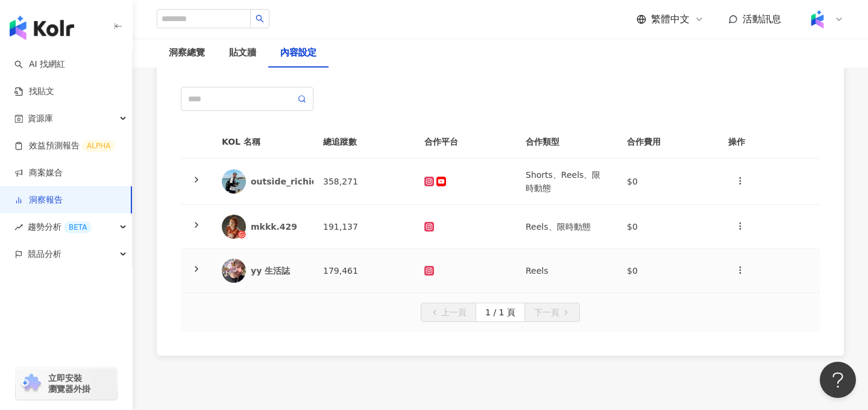  Describe the element at coordinates (566, 142) in the screenshot. I see `th: 合作類型` at that location.